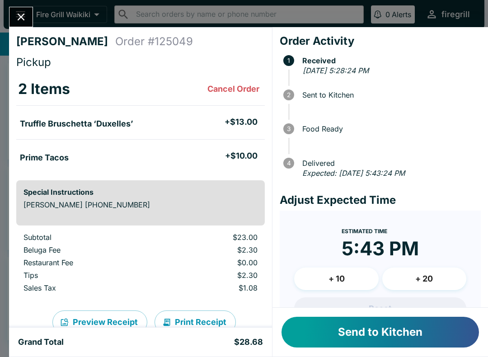 The image size is (488, 357). Describe the element at coordinates (380, 200) in the screenshot. I see `h4: Adjust Expected Time` at that location.